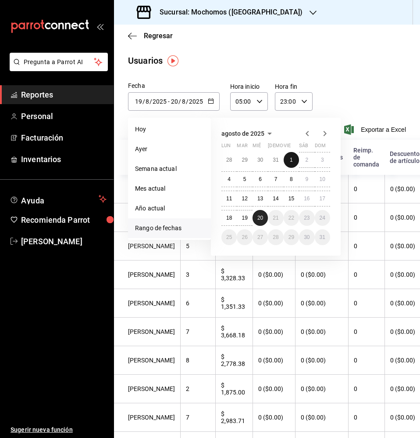 This screenshot has height=438, width=420. I want to click on button: 28 de julio de 2025, so click(229, 160).